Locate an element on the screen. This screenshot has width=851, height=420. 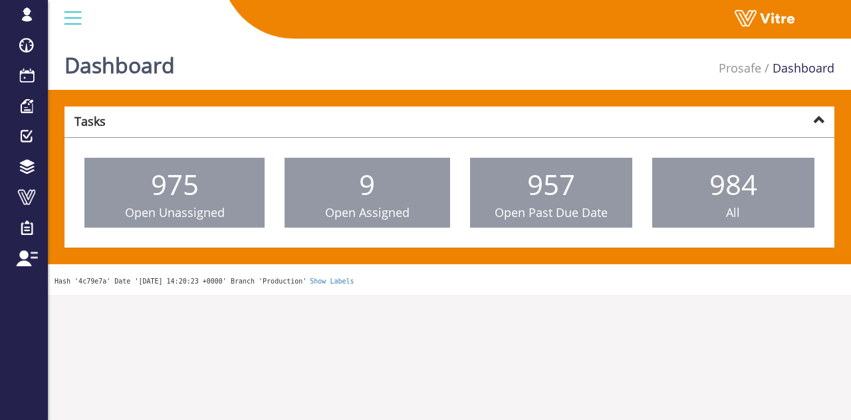
a: 9 Open Assigned is located at coordinates (367, 193).